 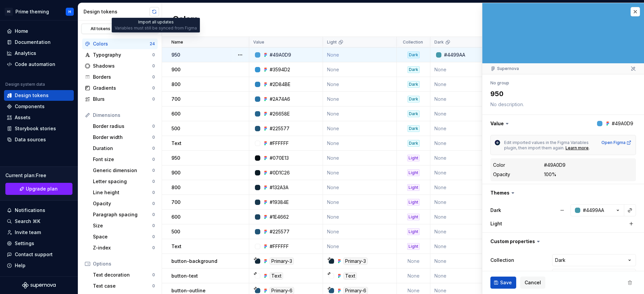 What do you see at coordinates (496, 224) in the screenshot?
I see `label: Light` at bounding box center [496, 224].